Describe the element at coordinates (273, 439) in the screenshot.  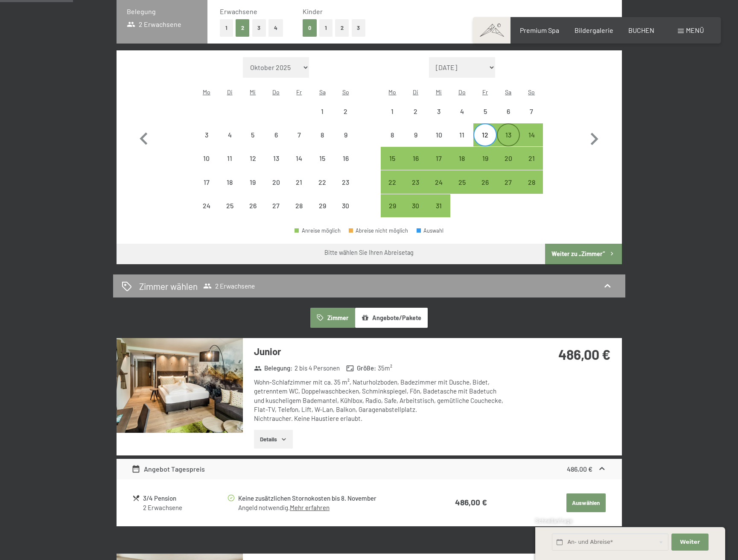
I see `button: Details` at that location.